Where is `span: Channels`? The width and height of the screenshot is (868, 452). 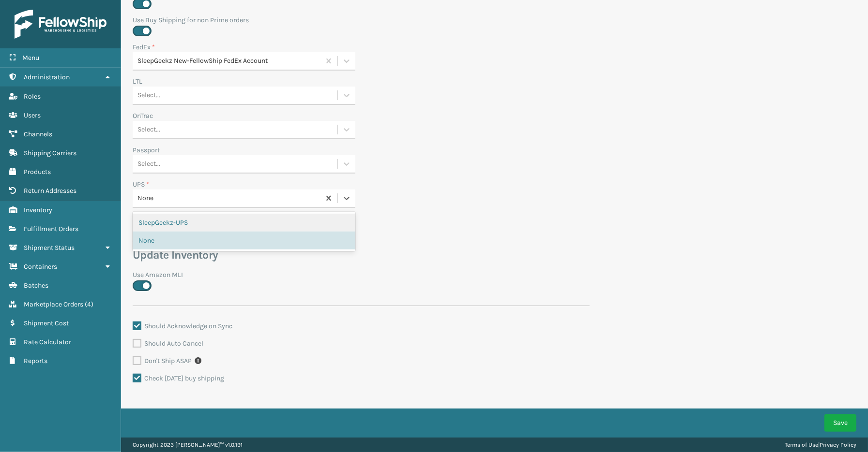
span: Channels is located at coordinates (38, 134).